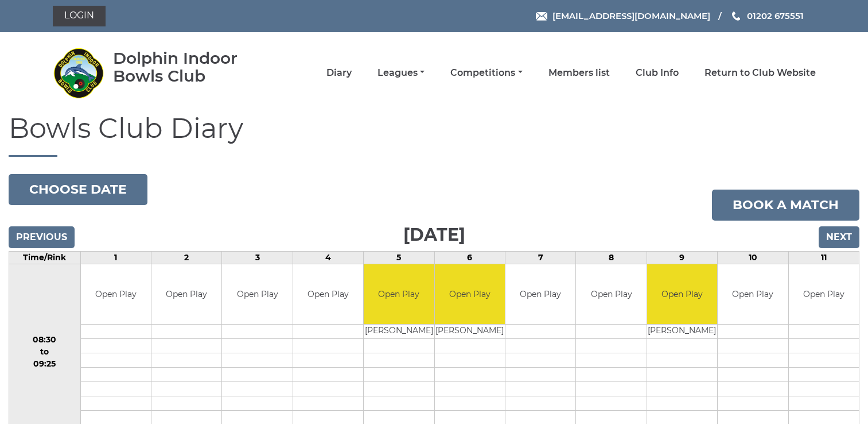 Image resolution: width=868 pixels, height=424 pixels. I want to click on td: 2, so click(186, 258).